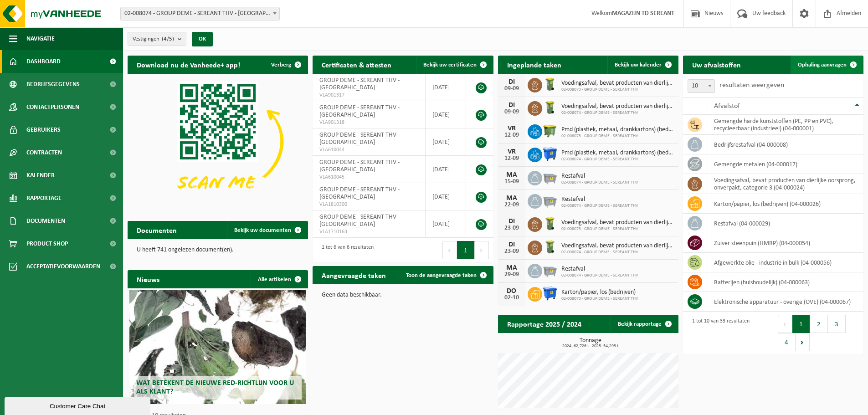  Describe the element at coordinates (356, 65) in the screenshot. I see `h2: Certificaten & attesten` at that location.